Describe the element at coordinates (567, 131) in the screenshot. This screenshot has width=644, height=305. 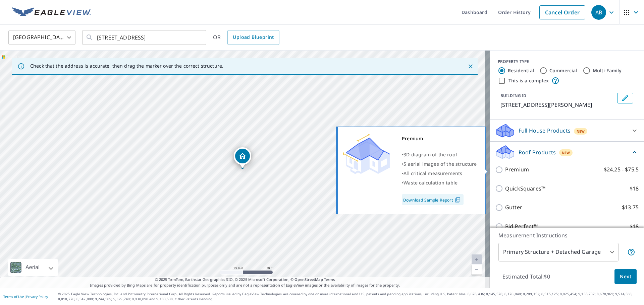
I see `div: Full House ProductsNew` at that location.